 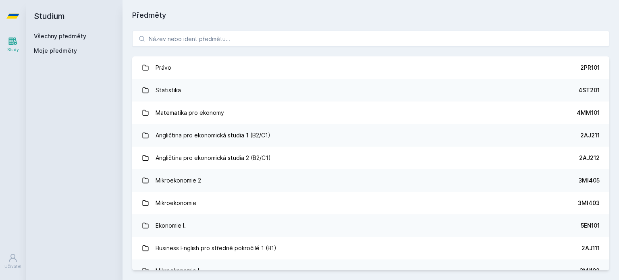 What do you see at coordinates (371, 248) in the screenshot?
I see `a: Business English pro středně pokročilé 1 (B1) 2AJ111` at bounding box center [371, 248].